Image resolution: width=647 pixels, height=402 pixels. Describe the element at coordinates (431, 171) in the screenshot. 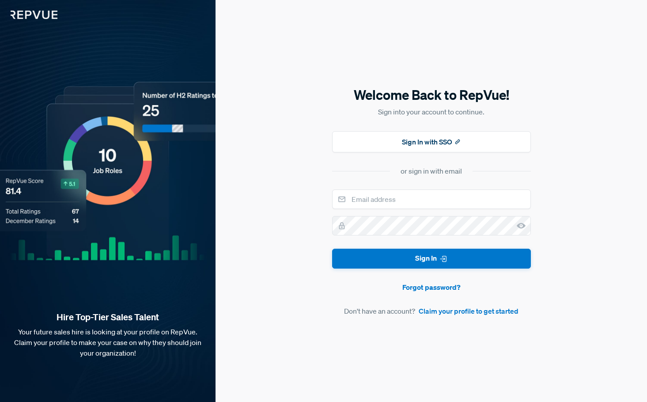

I see `div: or sign in with email` at that location.